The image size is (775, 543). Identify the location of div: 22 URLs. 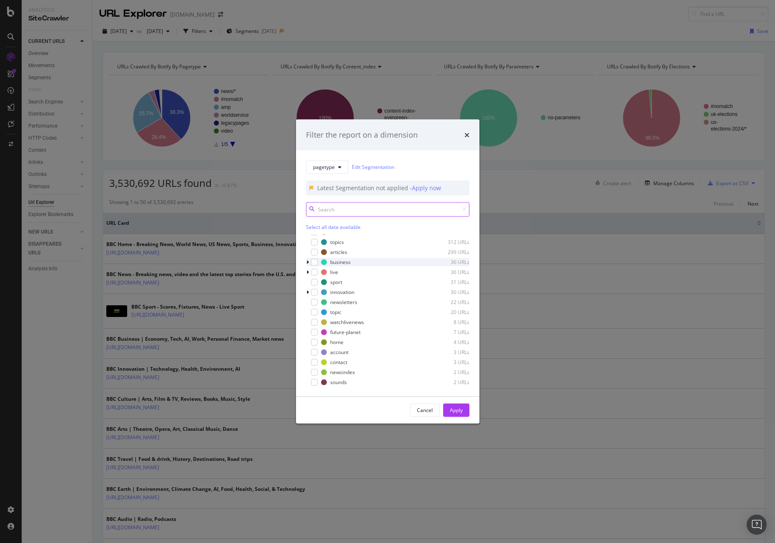
(449, 302).